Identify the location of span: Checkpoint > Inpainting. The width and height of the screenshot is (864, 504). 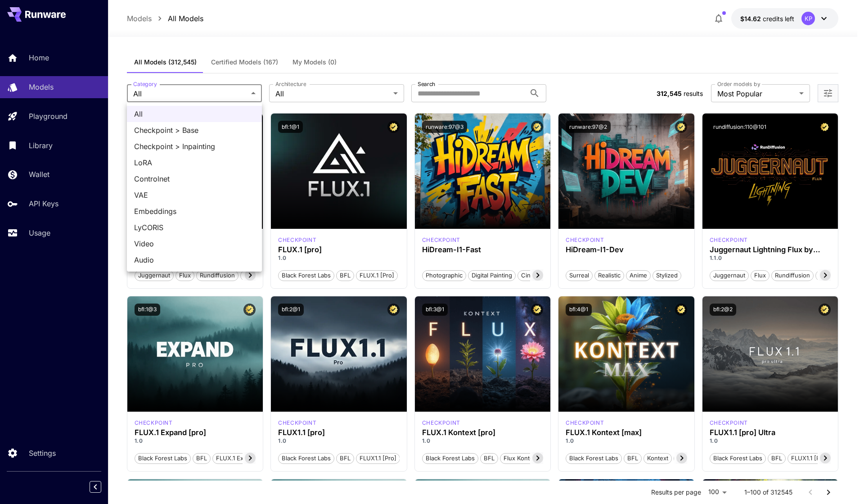
(195, 146).